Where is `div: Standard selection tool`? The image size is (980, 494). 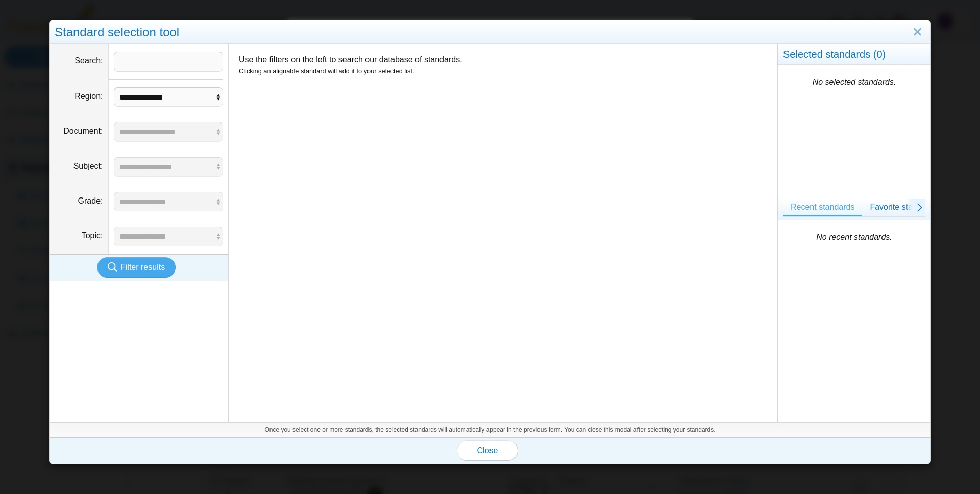
div: Standard selection tool is located at coordinates (490, 32).